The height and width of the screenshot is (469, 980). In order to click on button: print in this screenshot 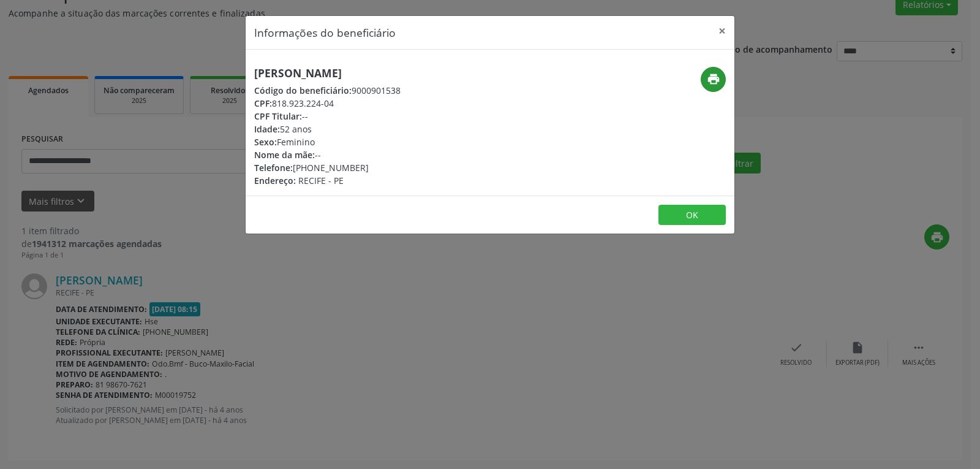, I will do `click(713, 79)`.